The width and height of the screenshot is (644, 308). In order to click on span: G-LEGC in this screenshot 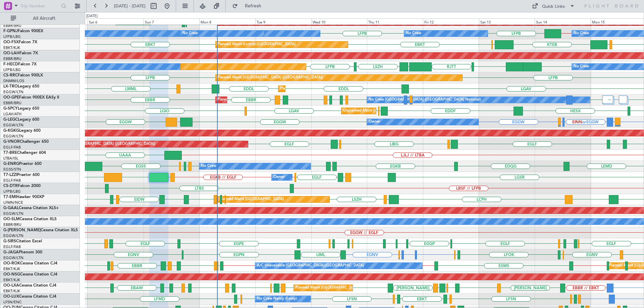, I will do `click(10, 120)`.